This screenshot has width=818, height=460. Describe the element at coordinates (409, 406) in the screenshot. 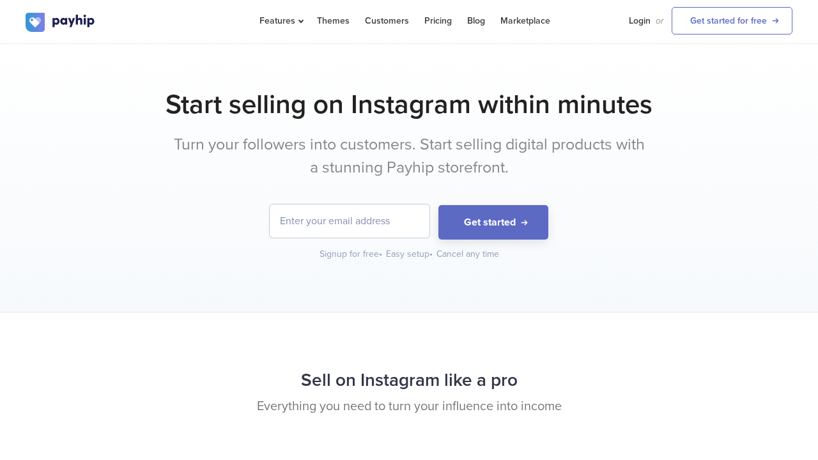

I see `p: Everything you need to turn your influence into income` at that location.